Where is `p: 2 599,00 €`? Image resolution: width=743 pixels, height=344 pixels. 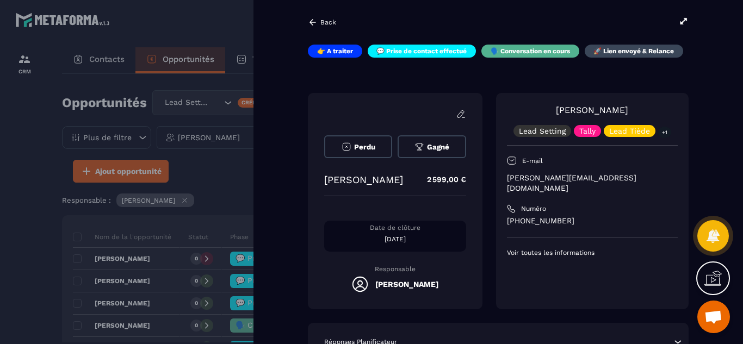
p: 2 599,00 € is located at coordinates (441, 179).